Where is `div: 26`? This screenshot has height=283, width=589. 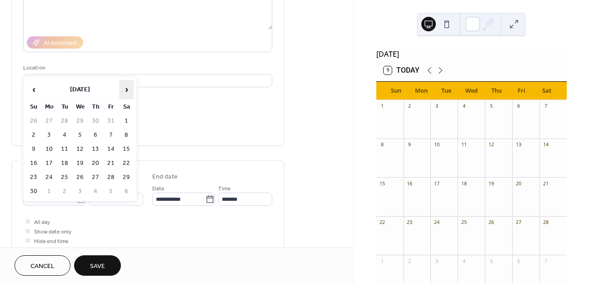
div: 26 is located at coordinates (491, 222).